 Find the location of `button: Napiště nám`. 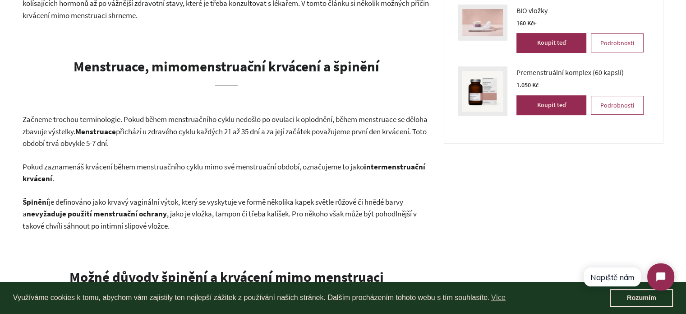

button: Napiště nám is located at coordinates (37, 21).